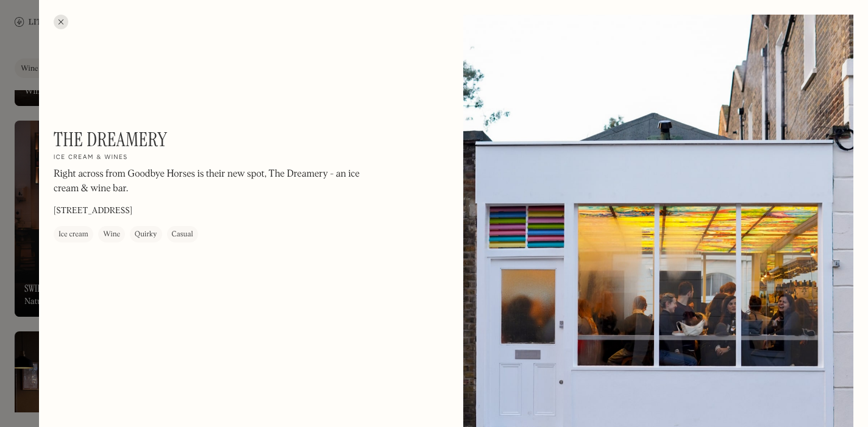  What do you see at coordinates (73, 235) in the screenshot?
I see `div: Ice cream` at bounding box center [73, 235].